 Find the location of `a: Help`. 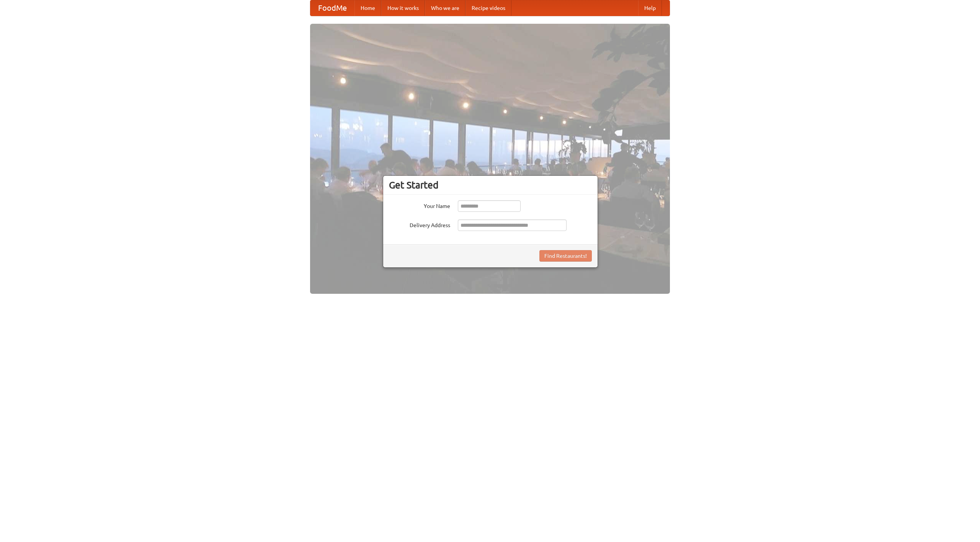

a: Help is located at coordinates (650, 8).